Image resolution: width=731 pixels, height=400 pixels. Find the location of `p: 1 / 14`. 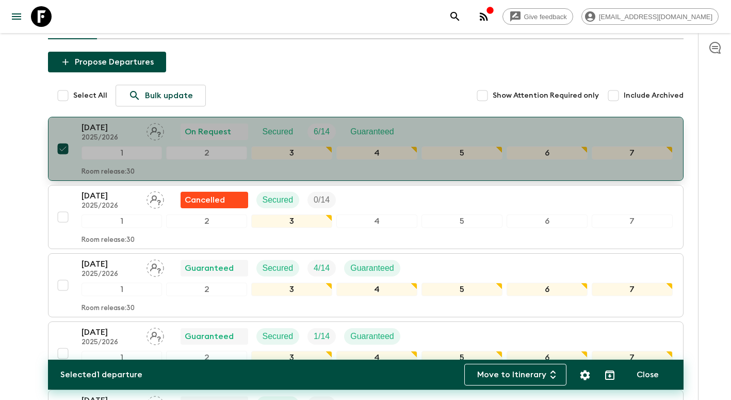

p: 1 / 14 is located at coordinates (322, 336).